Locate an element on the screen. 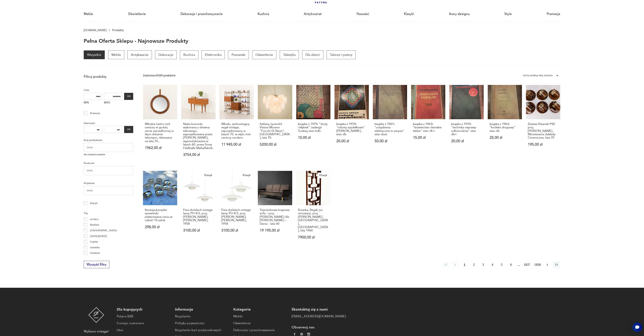  p: Informacje is located at coordinates (202, 309).